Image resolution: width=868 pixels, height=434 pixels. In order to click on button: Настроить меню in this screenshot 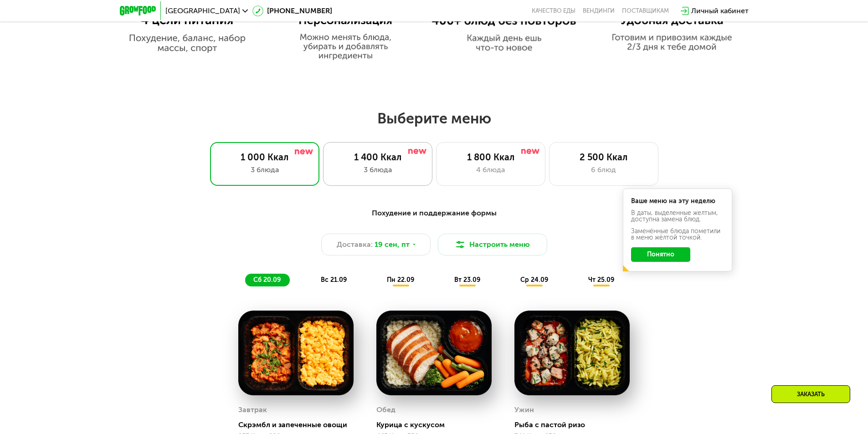, I will do `click(493, 244)`.